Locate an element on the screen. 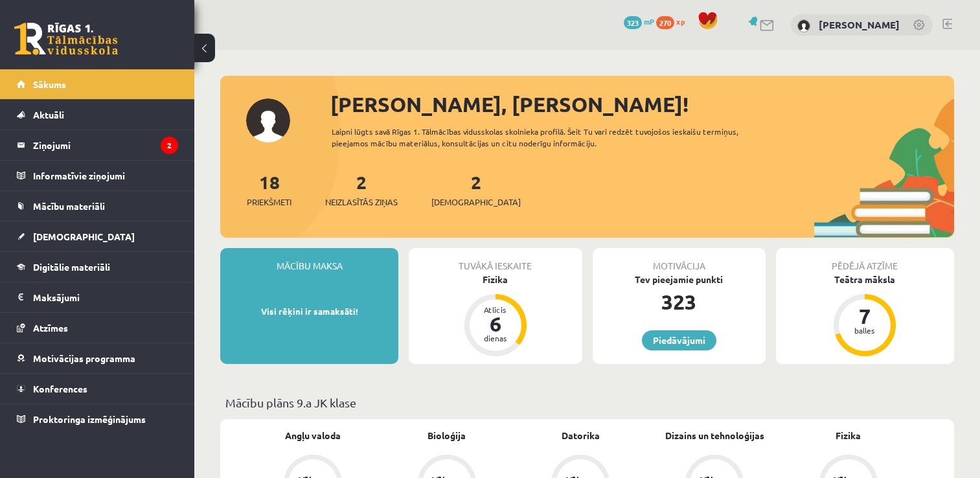 The width and height of the screenshot is (980, 478). span: Sākums is located at coordinates (49, 84).